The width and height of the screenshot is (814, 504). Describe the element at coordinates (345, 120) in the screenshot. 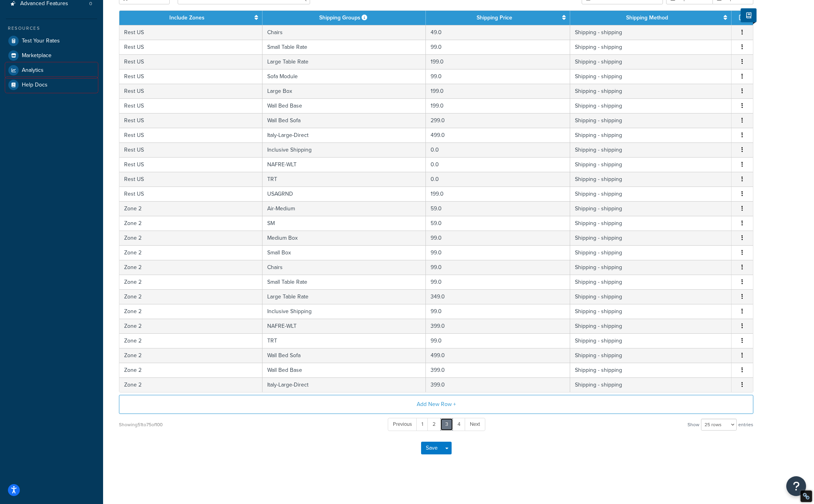

I see `td: Wall Bed Sofa` at that location.